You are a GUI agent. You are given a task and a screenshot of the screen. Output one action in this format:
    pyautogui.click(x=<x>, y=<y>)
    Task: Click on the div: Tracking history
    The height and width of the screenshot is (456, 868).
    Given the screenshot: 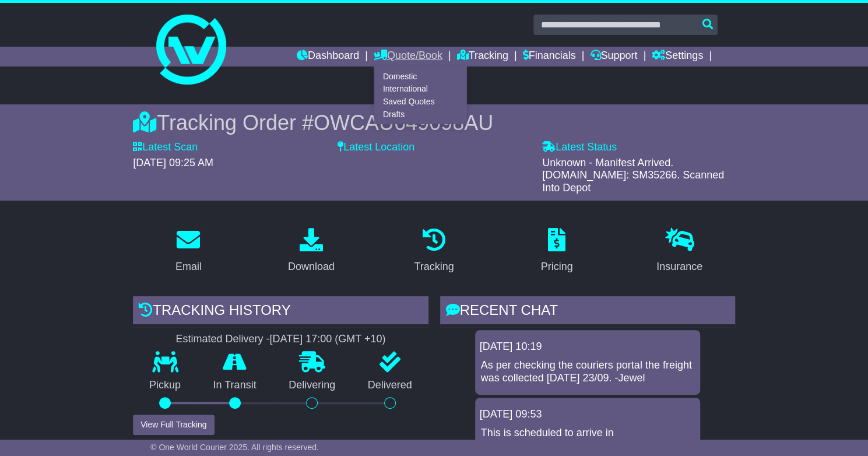 What is the action you would take?
    pyautogui.click(x=281, y=312)
    